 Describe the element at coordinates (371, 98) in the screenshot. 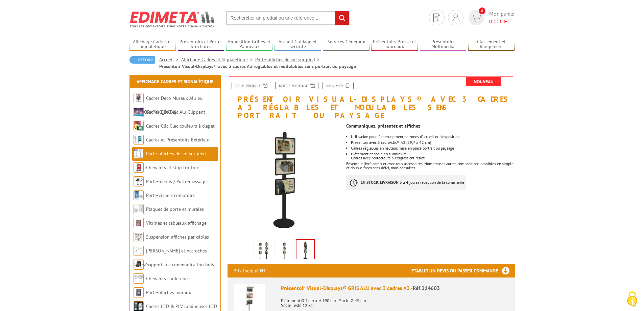

I see `h1: Présentoir Visual-Displays® avec 3 cadres A3 réglables et modulables sens portrait ou paysage` at that location.